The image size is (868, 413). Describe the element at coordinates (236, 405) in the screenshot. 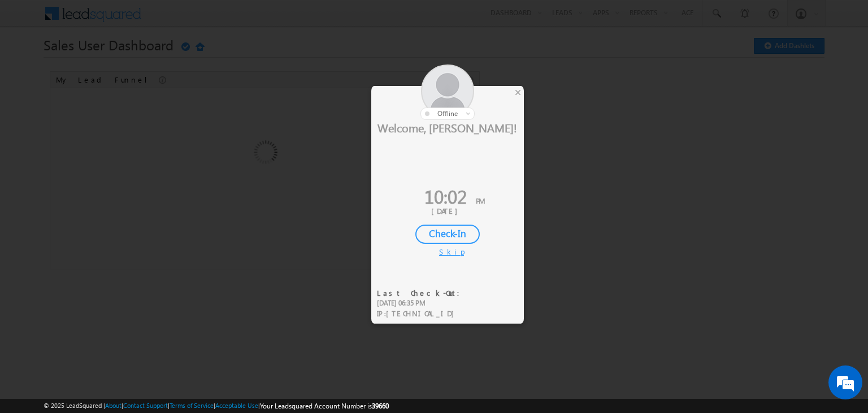

I see `a: Acceptable Use` at that location.